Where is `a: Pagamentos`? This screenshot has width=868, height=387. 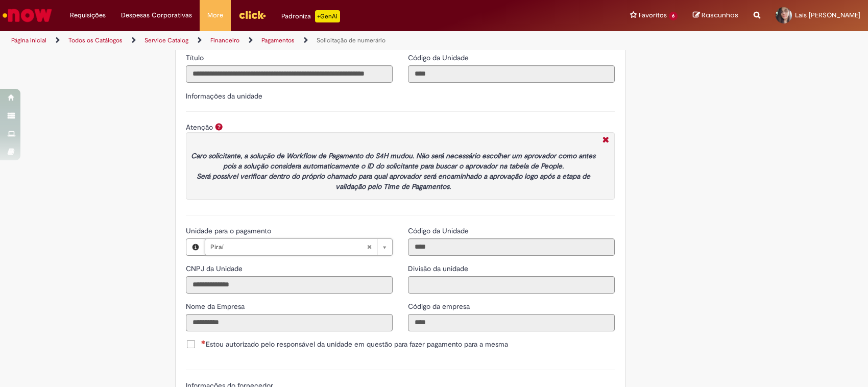 a: Pagamentos is located at coordinates (278, 40).